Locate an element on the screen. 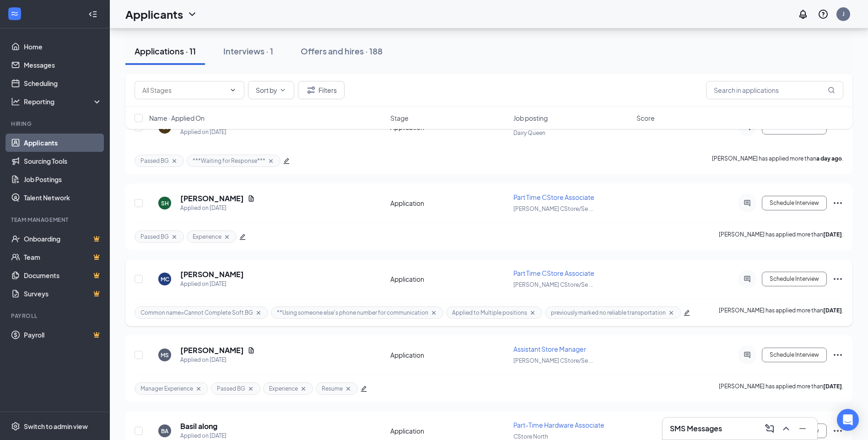 This screenshot has width=868, height=440. span: Stage is located at coordinates (400, 118).